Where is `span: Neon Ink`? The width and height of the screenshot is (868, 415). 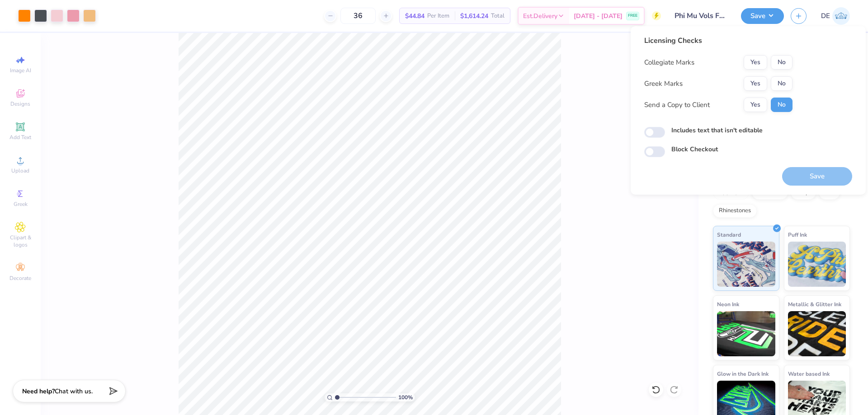 span: Neon Ink is located at coordinates (728, 304).